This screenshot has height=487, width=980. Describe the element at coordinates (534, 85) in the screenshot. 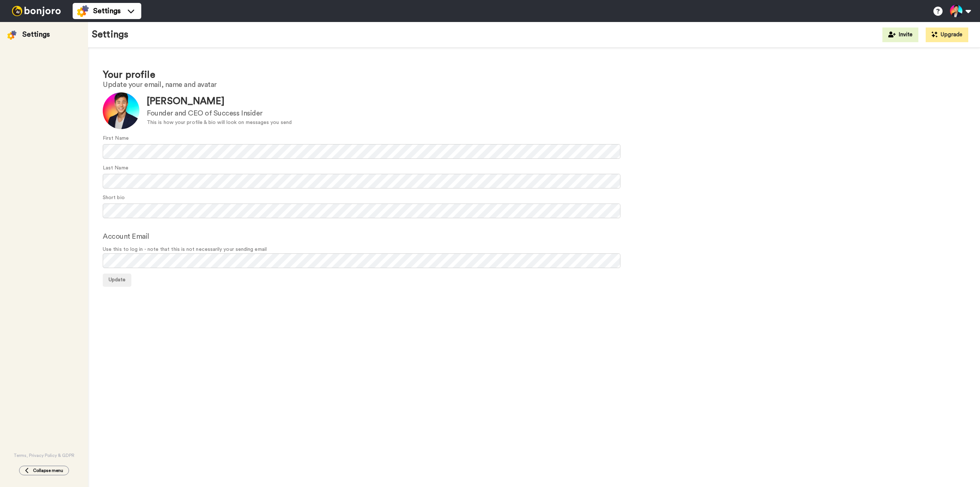

I see `h2: Update your email, name and avatar` at that location.